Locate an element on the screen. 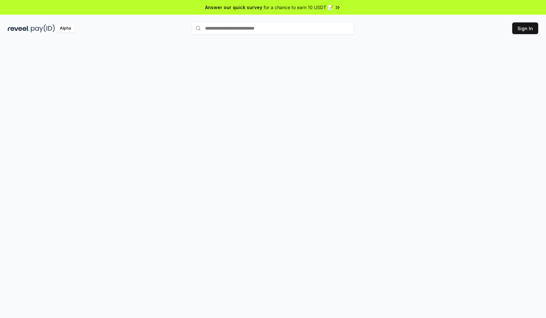 The image size is (546, 318). button: Sign In is located at coordinates (525, 28).